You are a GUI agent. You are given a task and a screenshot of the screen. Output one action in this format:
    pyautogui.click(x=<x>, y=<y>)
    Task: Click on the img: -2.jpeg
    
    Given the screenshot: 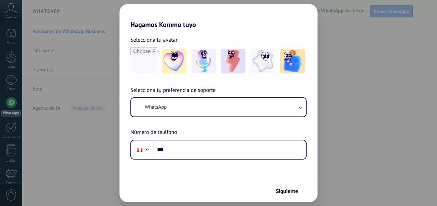 What is the action you would take?
    pyautogui.click(x=204, y=61)
    